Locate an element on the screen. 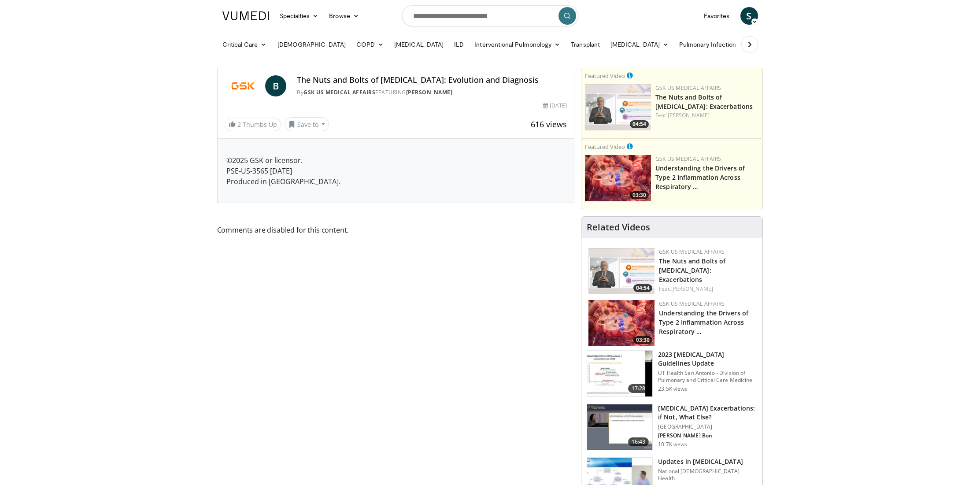 The width and height of the screenshot is (980, 485). a: ILD is located at coordinates (459, 44).